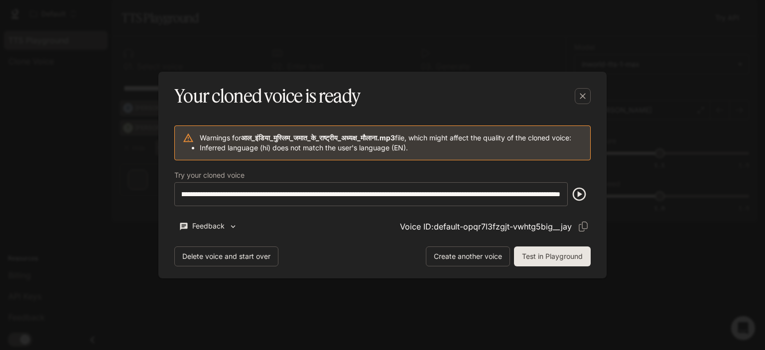 The width and height of the screenshot is (765, 350). I want to click on p: Voice ID: default-opqr7l3fzgjt-vwhtg5big__jay, so click(485, 226).